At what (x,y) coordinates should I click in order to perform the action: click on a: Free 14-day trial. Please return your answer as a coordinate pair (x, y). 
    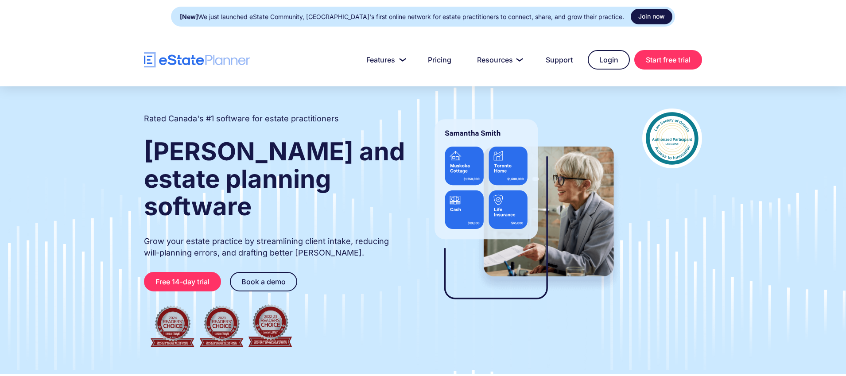
    Looking at the image, I should click on (182, 282).